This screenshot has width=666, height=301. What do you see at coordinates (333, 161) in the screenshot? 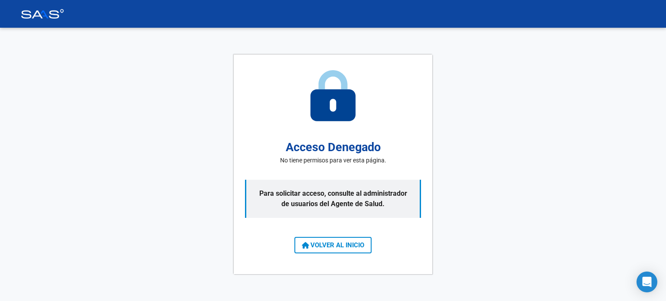
I see `p: No tiene permisos para ver esta página.` at bounding box center [333, 161].